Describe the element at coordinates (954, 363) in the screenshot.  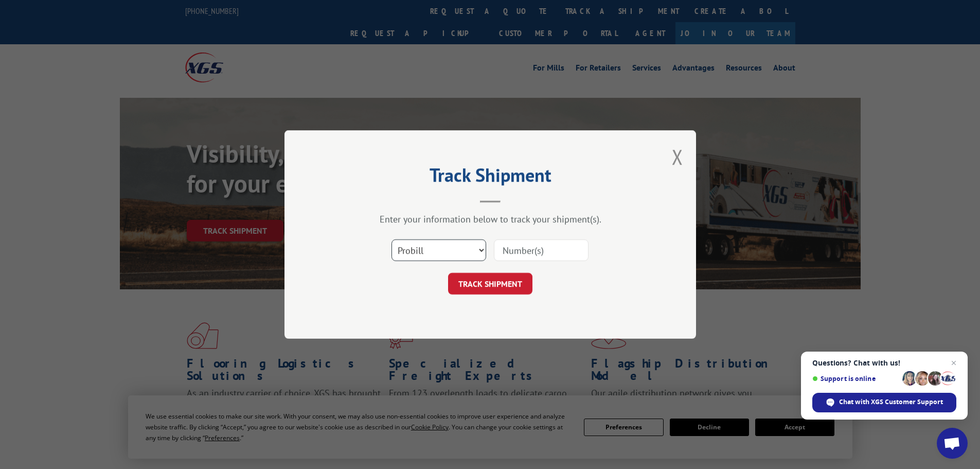
I see `span: Close chat` at that location.